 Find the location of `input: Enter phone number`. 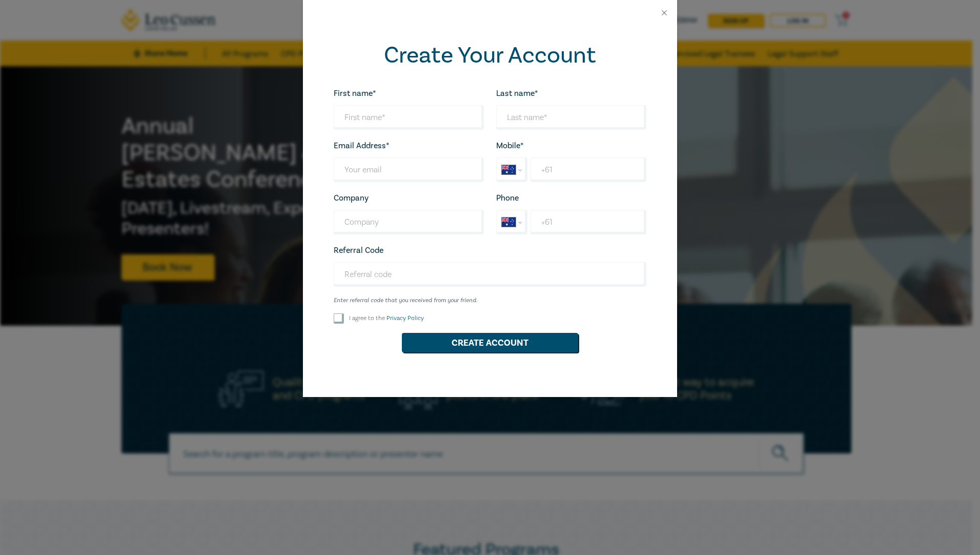

input: Enter phone number is located at coordinates (588, 222).